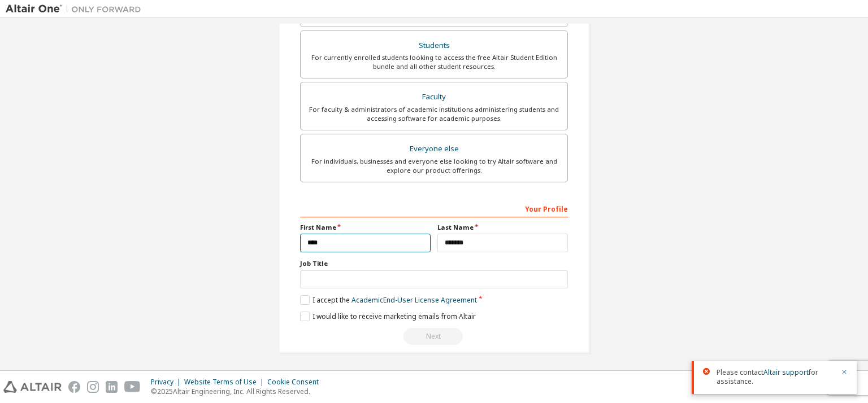 The height and width of the screenshot is (403, 868). I want to click on div: Faculty, so click(434, 97).